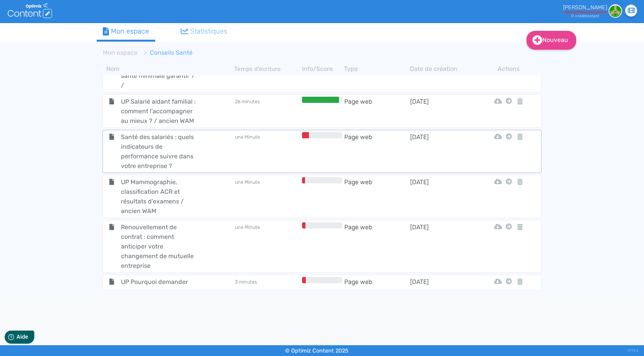 This screenshot has height=356, width=644. What do you see at coordinates (204, 31) in the screenshot?
I see `div: Statistiques` at bounding box center [204, 31].